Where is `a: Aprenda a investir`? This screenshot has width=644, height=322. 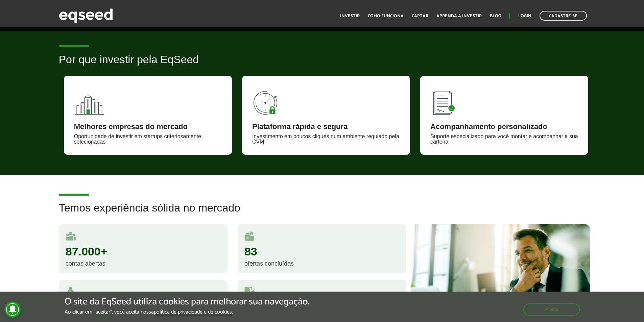
a: Aprenda a investir is located at coordinates (459, 16).